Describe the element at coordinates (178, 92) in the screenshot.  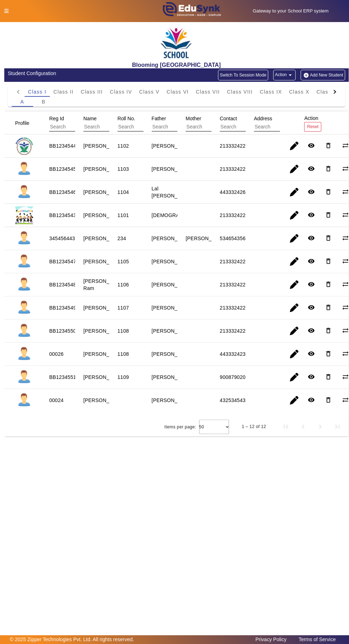
I see `span: Class VI` at that location.